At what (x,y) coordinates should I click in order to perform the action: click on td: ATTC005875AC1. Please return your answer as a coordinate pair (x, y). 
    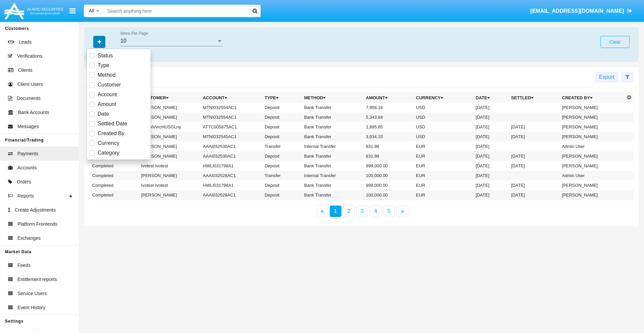
    Looking at the image, I should click on (231, 127).